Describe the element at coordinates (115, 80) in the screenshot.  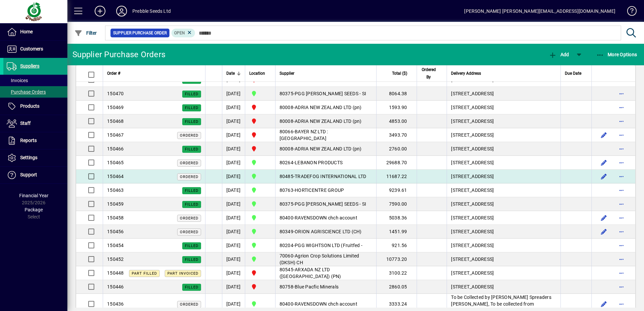
I see `span: 150471` at that location.